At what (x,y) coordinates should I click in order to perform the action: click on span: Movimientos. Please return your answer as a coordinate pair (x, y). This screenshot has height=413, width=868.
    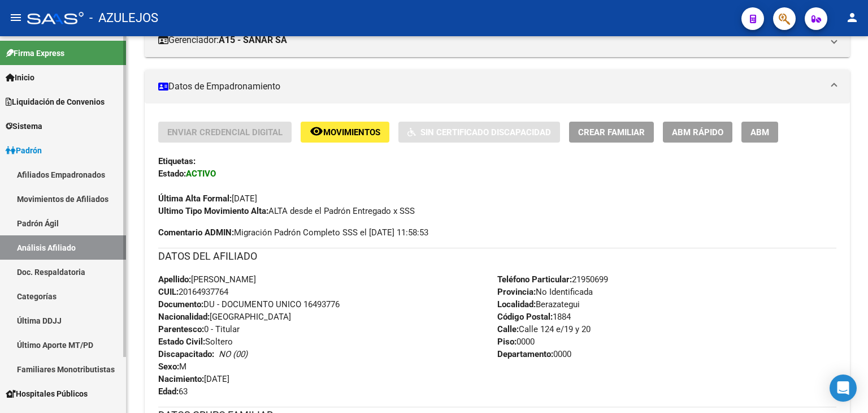
    Looking at the image, I should click on (351, 132).